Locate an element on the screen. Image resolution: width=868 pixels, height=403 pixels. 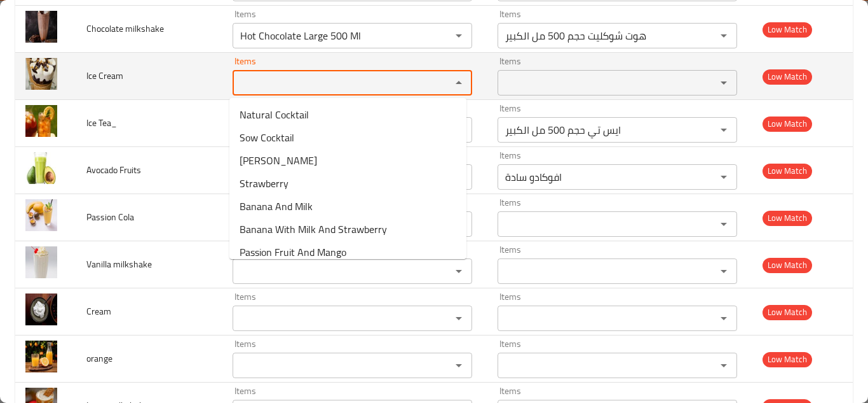
img: Avocado Fruits is located at coordinates (41, 168).